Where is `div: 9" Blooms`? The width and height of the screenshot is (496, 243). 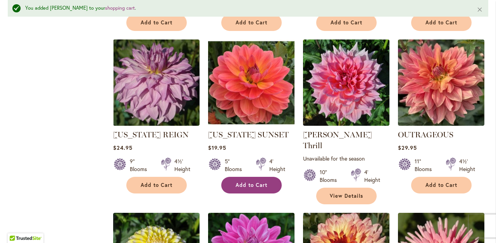
div: 9" Blooms is located at coordinates (141, 165).